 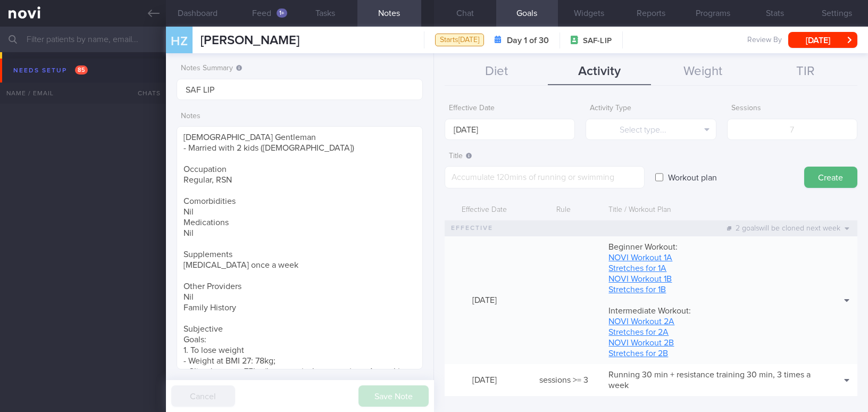 What do you see at coordinates (640, 258) in the screenshot?
I see `a: NOVI Workout 1A` at bounding box center [640, 258].